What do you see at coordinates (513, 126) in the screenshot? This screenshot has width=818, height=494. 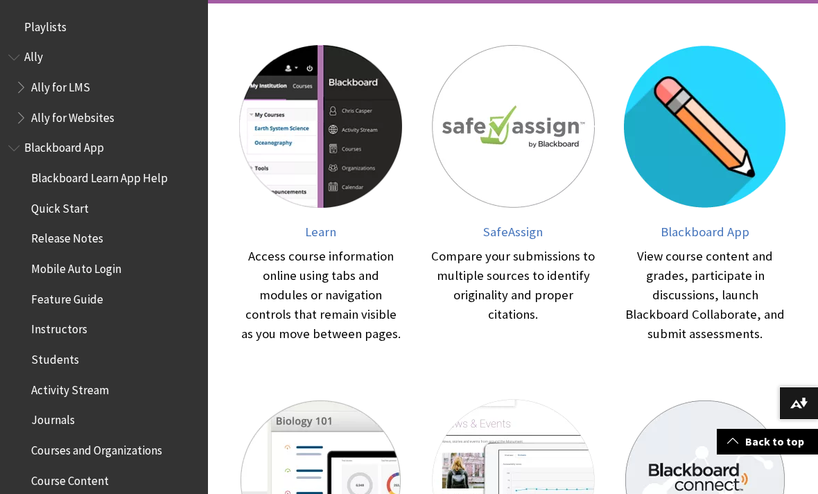 I see `img: SafeAssign` at bounding box center [513, 126].